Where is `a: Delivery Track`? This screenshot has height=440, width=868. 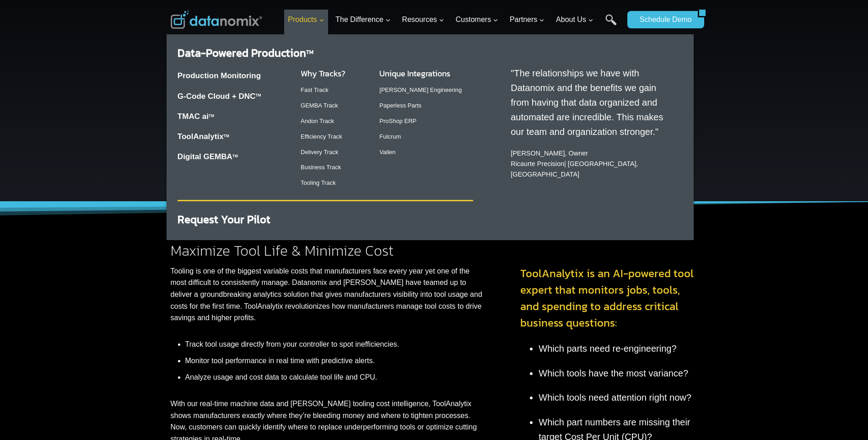
a: Delivery Track is located at coordinates (319, 152).